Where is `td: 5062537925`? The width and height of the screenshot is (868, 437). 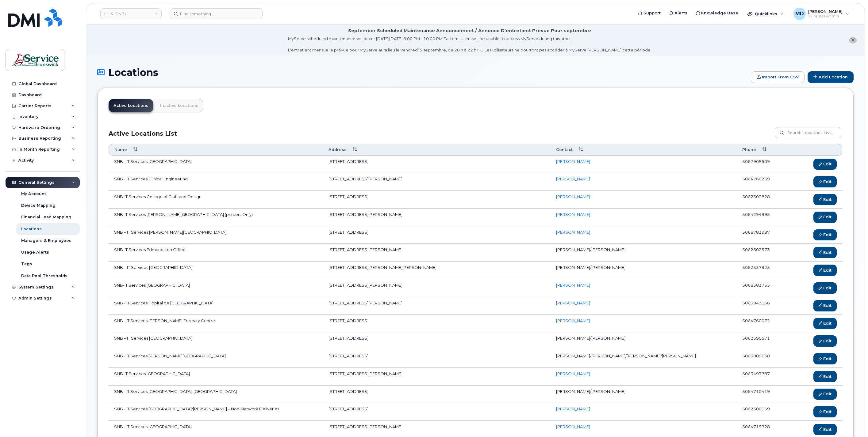 td: 5062537925 is located at coordinates (765, 270).